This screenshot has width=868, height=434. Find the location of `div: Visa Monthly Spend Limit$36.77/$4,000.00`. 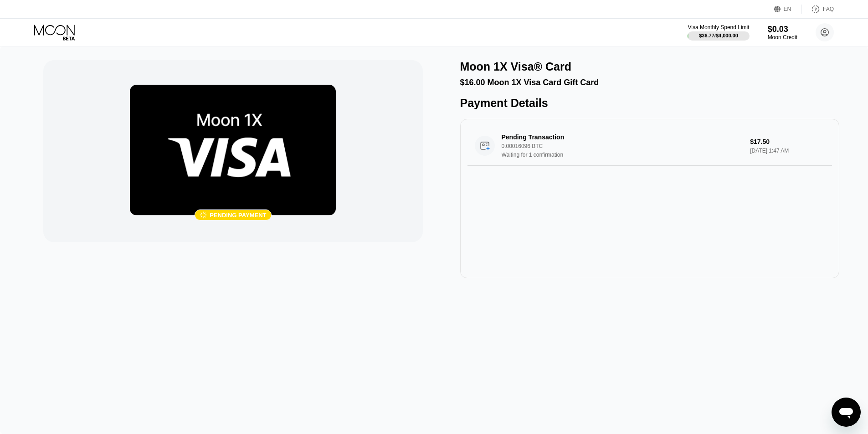

div: Visa Monthly Spend Limit$36.77/$4,000.00 is located at coordinates (718, 32).